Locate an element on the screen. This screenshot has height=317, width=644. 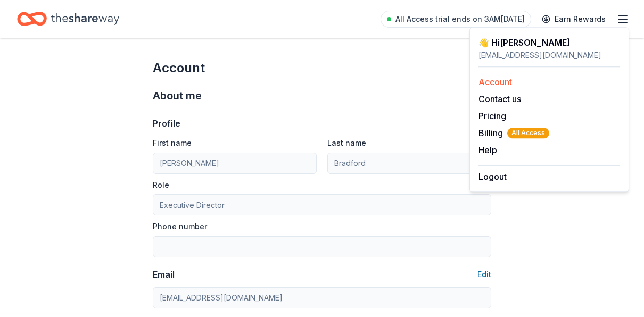
label: Role is located at coordinates (161, 185).